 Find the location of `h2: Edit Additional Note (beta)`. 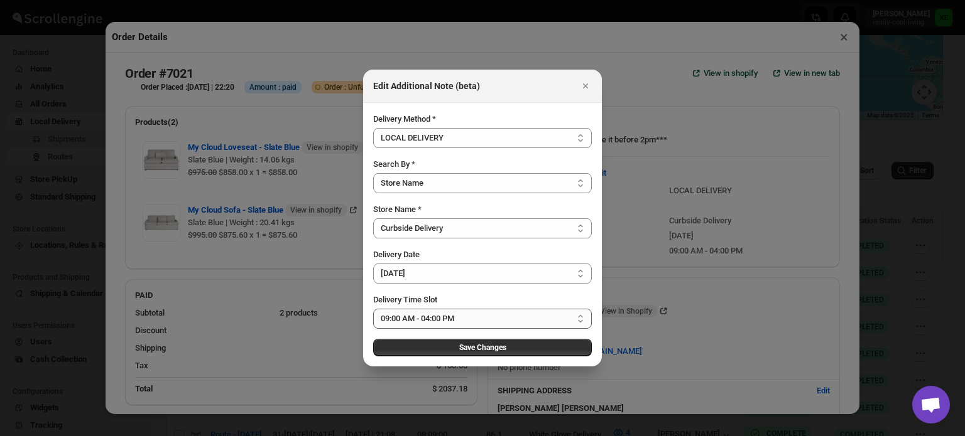

h2: Edit Additional Note (beta) is located at coordinates (426, 86).